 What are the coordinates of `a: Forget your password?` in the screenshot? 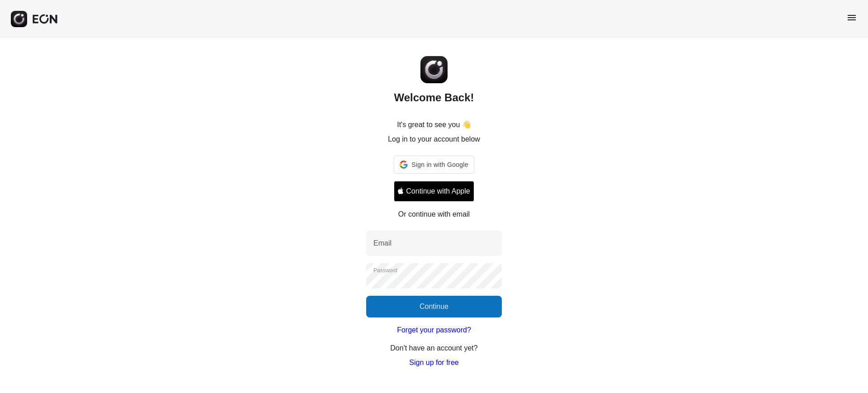 It's located at (434, 330).